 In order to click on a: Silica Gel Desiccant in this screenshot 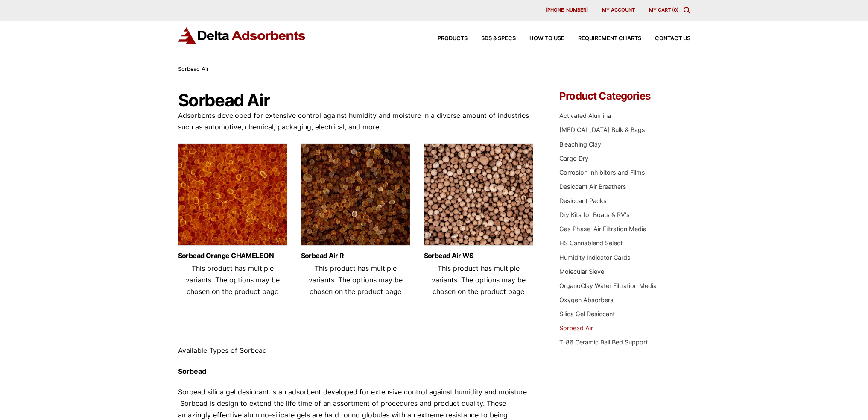, I will do `click(587, 313)`.